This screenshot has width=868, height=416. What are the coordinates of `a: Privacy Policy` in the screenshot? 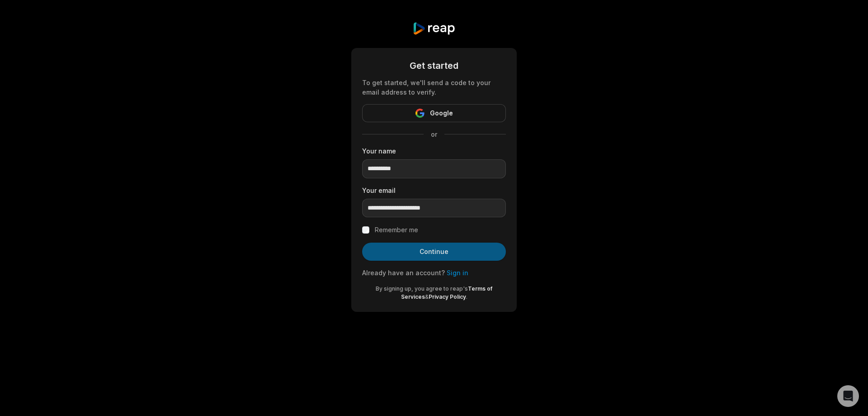 It's located at (447, 297).